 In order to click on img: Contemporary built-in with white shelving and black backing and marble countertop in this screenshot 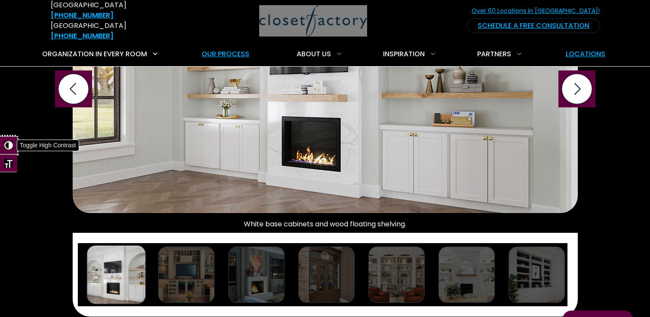, I will do `click(537, 275)`.